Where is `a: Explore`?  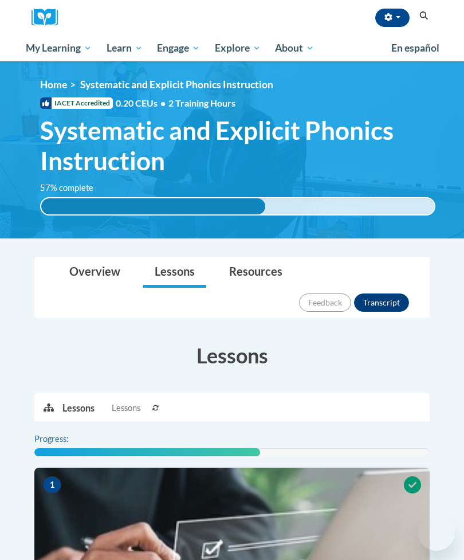 a: Explore is located at coordinates (238, 48).